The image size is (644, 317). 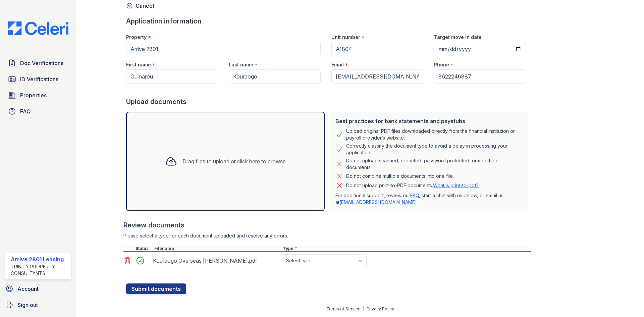 I want to click on label: Target move in date, so click(x=458, y=37).